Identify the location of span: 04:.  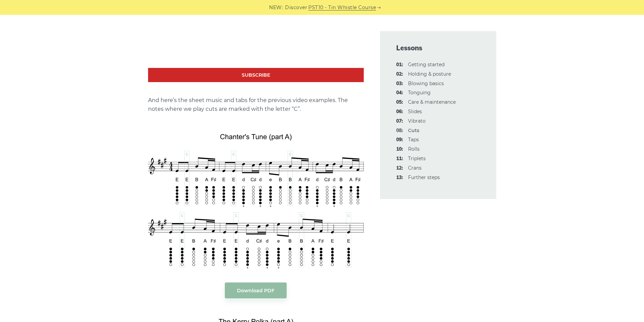
(400, 93).